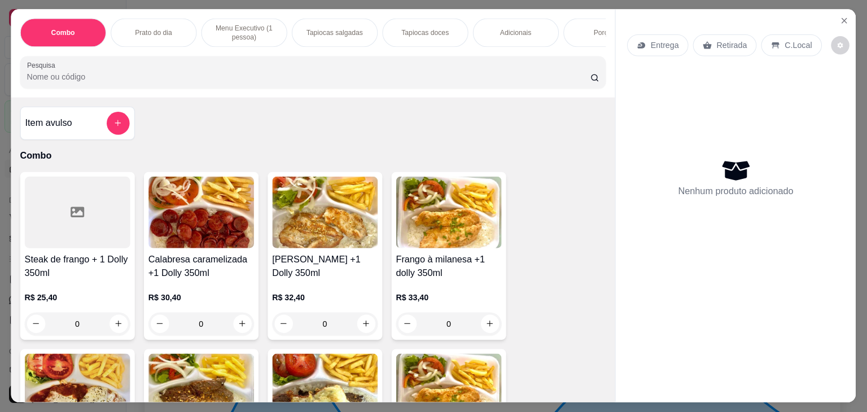 This screenshot has height=412, width=867. I want to click on button: Close, so click(844, 21).